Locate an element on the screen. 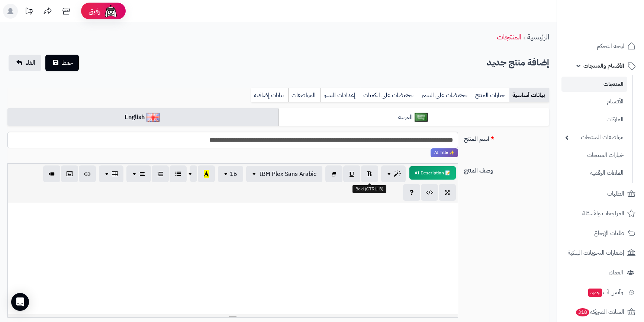  img: logo-2.png is located at coordinates (615, 13).